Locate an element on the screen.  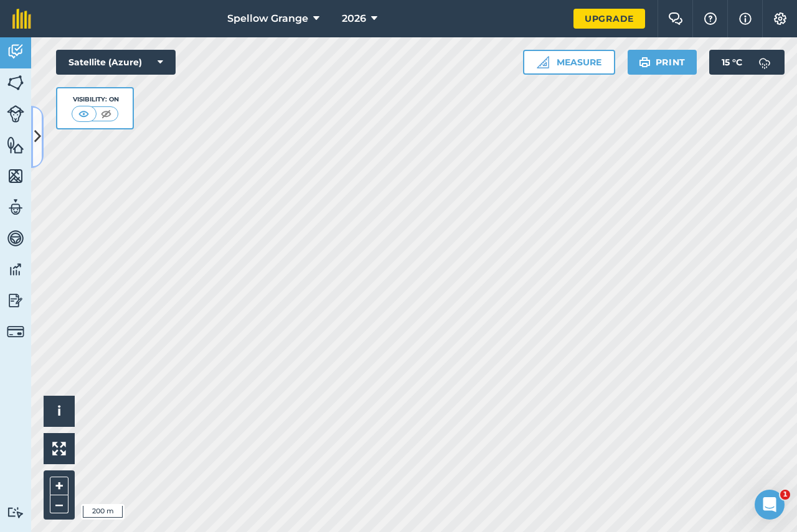
img: Four arrows, one pointing top left, one top right, one bottom right and the last bottom left is located at coordinates (59, 449).